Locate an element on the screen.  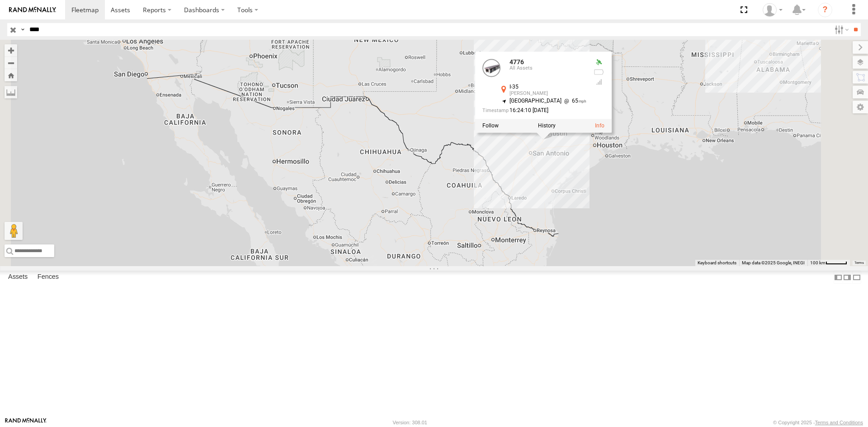
button: Drag Pegman onto the map to open Street View is located at coordinates (14, 231).